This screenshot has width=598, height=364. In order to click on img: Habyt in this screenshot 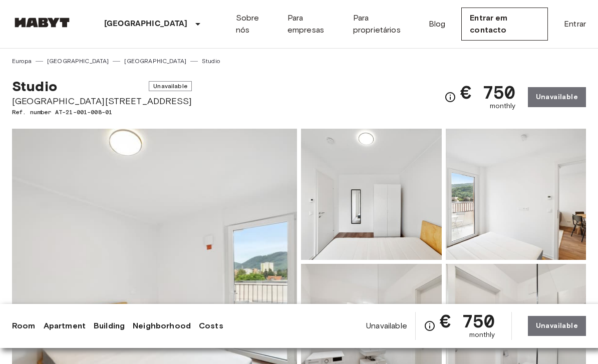, I will do `click(42, 23)`.